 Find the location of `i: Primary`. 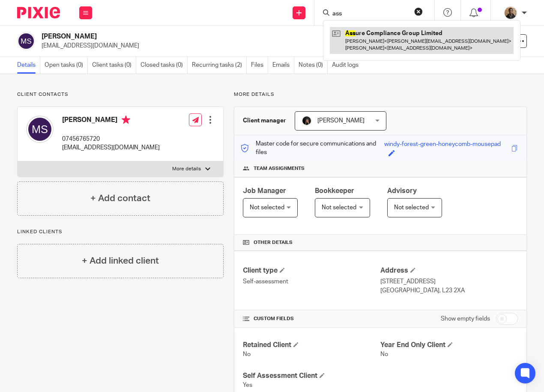

i: Primary is located at coordinates (126, 120).